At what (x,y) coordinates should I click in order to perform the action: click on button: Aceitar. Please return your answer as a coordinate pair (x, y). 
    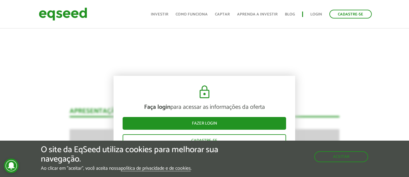
    Looking at the image, I should click on (341, 156).